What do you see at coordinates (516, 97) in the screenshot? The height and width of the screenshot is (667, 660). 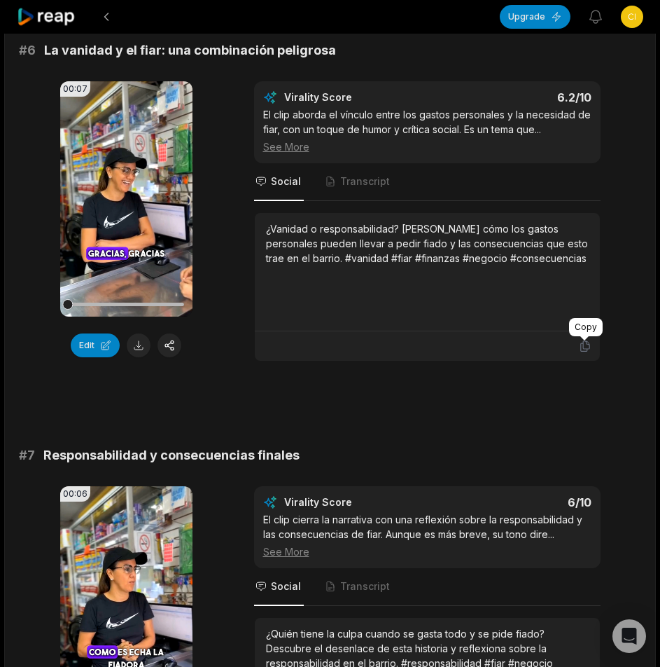 I see `div: 6.2 /10` at bounding box center [516, 97].